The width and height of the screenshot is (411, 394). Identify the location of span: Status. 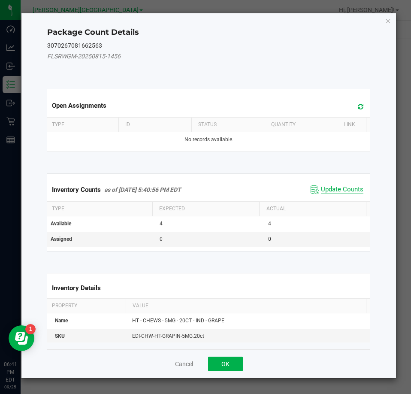
(207, 124).